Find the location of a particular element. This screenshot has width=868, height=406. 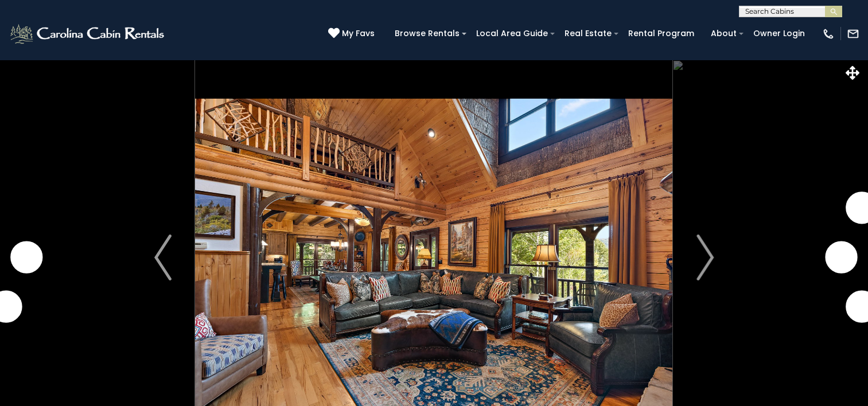

img: mail-regular-white.png is located at coordinates (854, 34).